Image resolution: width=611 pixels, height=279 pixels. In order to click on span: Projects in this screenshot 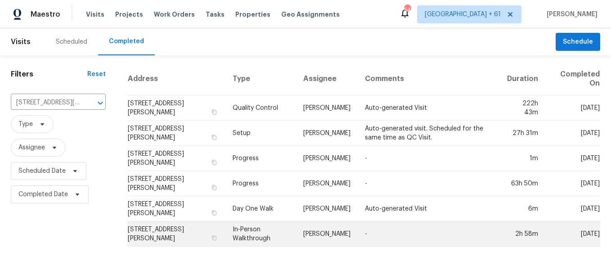, I will do `click(129, 14)`.